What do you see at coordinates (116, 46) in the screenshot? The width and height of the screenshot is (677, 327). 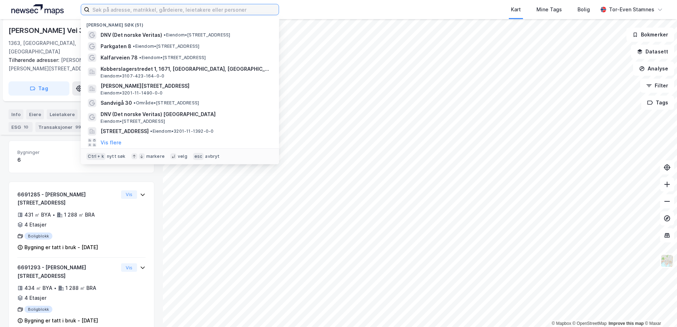 I see `span: Parkgaten 8` at bounding box center [116, 46].